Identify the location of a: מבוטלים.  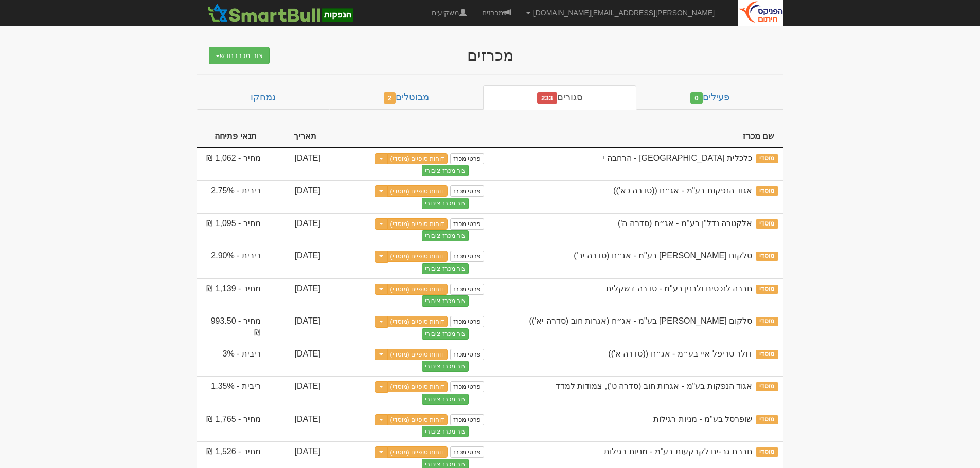
(406, 98).